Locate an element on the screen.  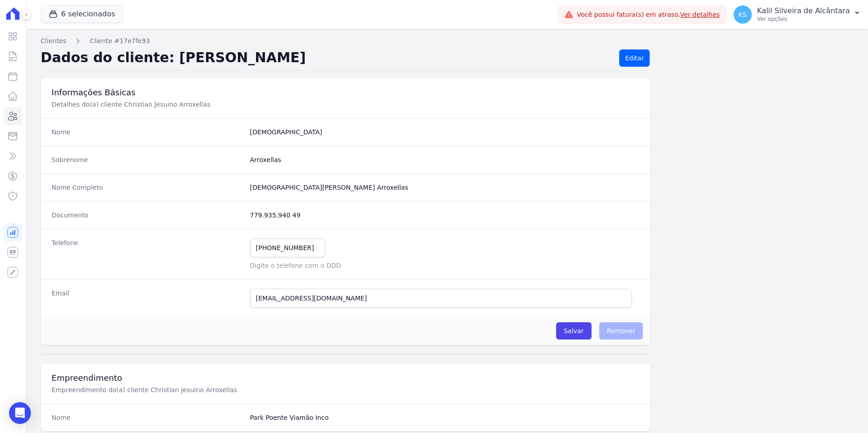
span: Você possui fatura(s) em atraso. is located at coordinates (649, 15).